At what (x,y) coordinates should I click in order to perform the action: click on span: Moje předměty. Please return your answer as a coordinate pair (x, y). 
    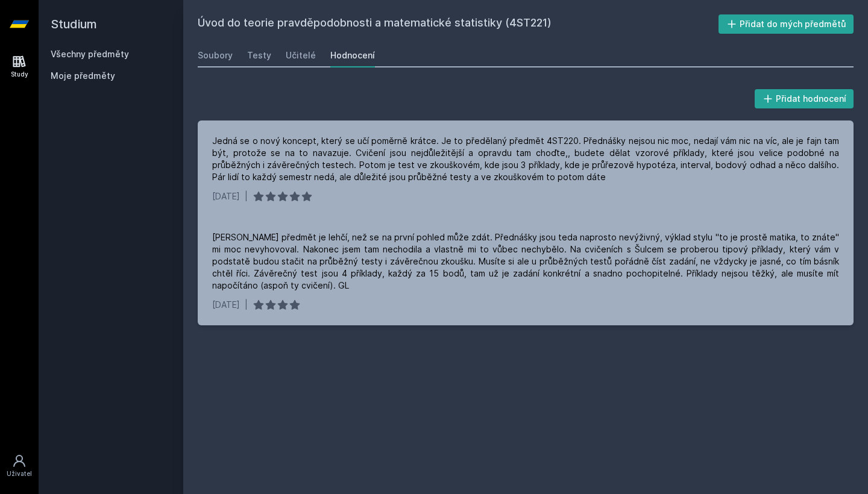
    Looking at the image, I should click on (82, 76).